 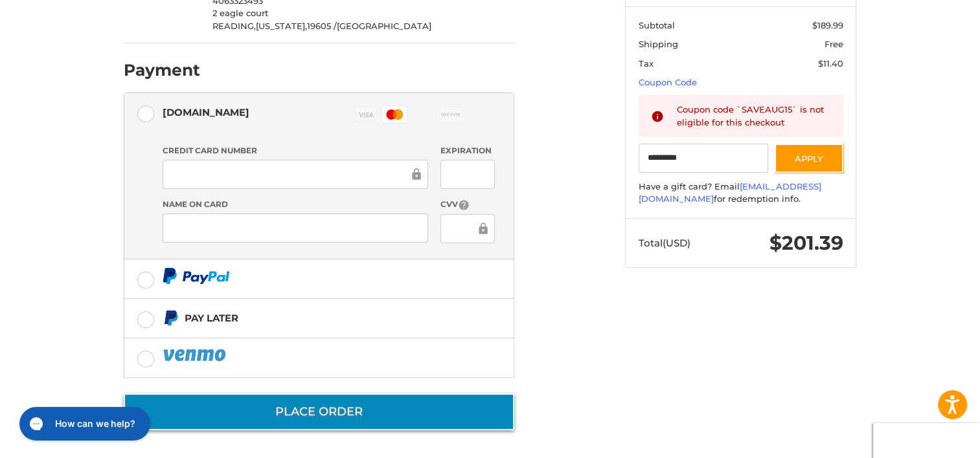 I want to click on label: Expiration, so click(x=467, y=150).